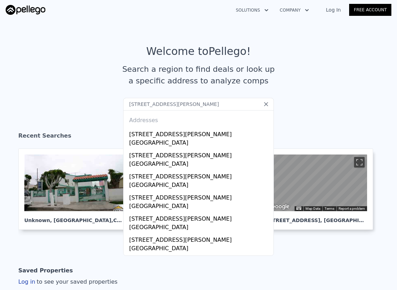  I want to click on div: Recent Searches, so click(198, 137).